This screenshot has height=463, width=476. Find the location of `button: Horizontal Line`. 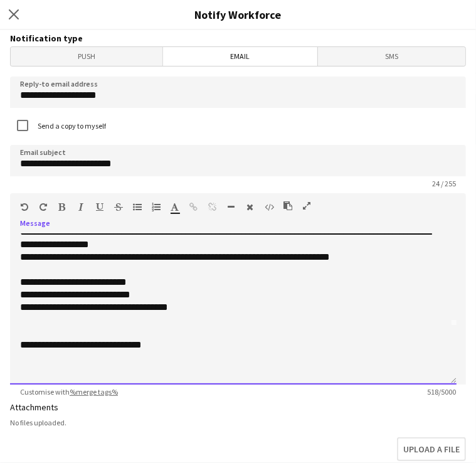

button: Horizontal Line is located at coordinates (232, 207).